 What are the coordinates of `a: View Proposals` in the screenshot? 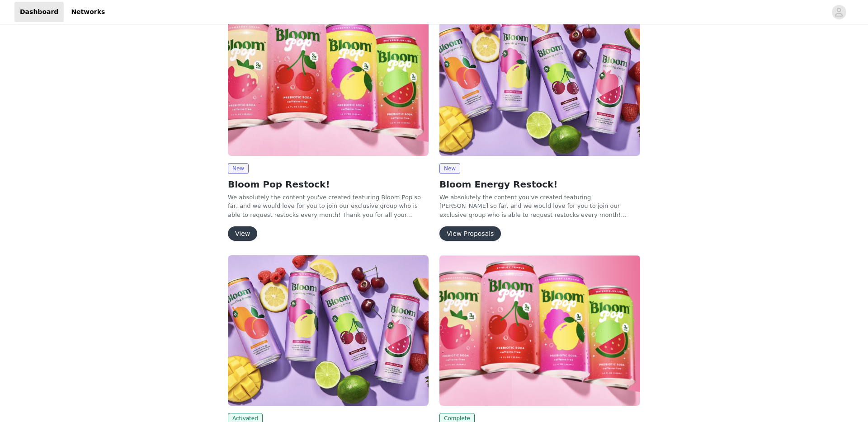 It's located at (470, 234).